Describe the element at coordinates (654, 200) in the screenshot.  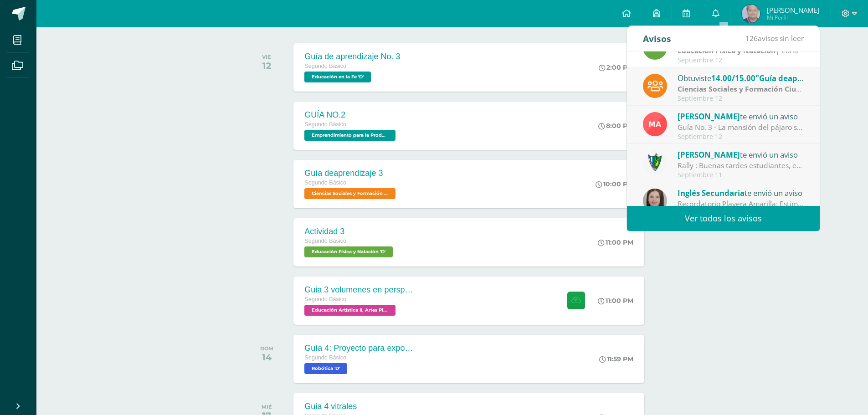
I see `img: 8af0450cf43d44e38c4a1497329761f3.png` at that location.